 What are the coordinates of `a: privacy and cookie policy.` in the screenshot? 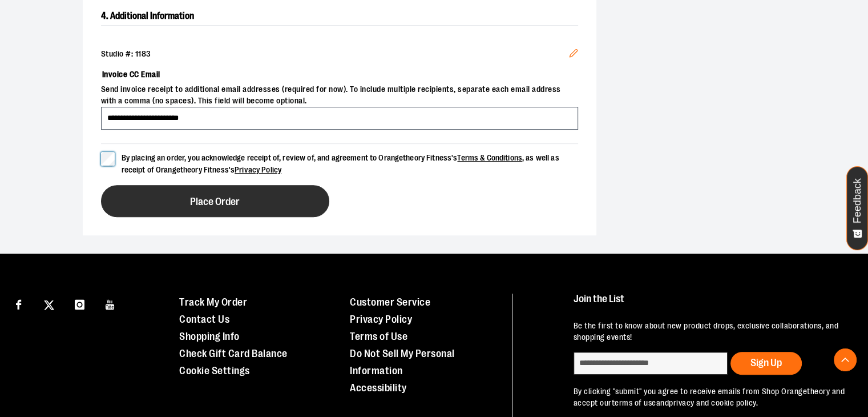 It's located at (713, 403).